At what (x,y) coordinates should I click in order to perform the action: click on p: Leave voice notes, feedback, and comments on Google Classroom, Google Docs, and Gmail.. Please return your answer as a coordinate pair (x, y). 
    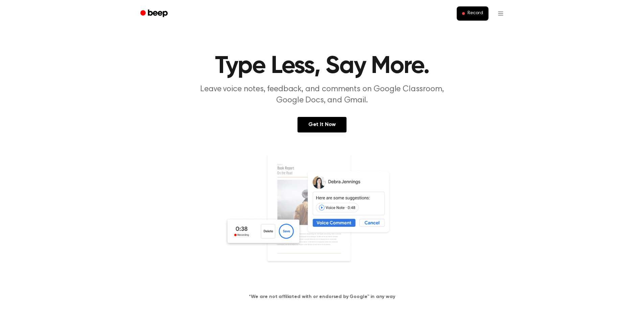
    Looking at the image, I should click on (322, 95).